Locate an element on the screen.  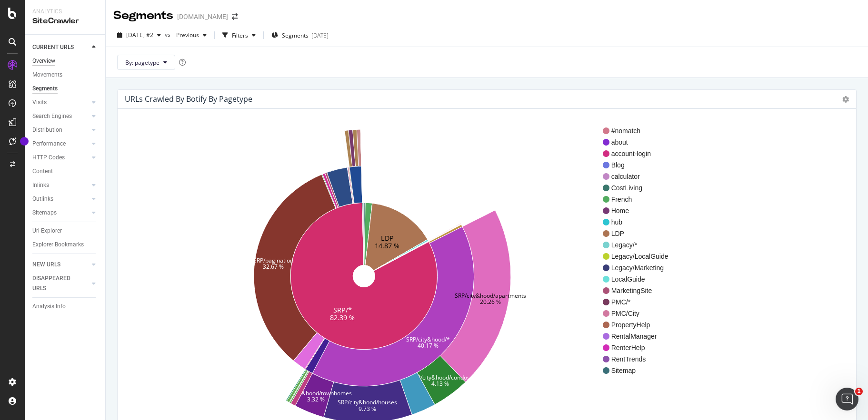
text: 20.26 % is located at coordinates (490, 301).